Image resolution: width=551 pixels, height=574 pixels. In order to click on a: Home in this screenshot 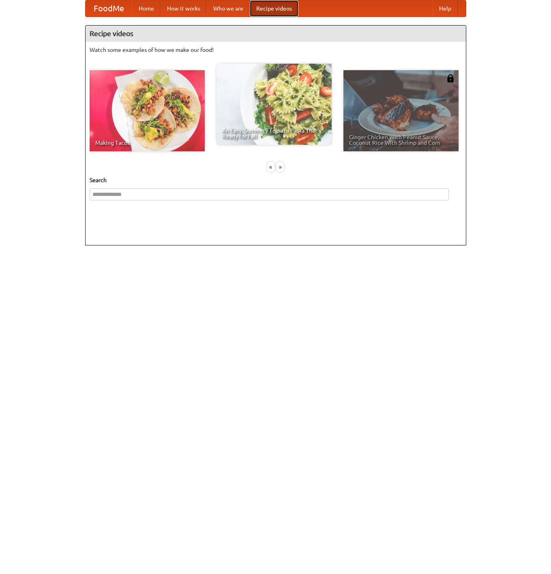, I will do `click(146, 9)`.